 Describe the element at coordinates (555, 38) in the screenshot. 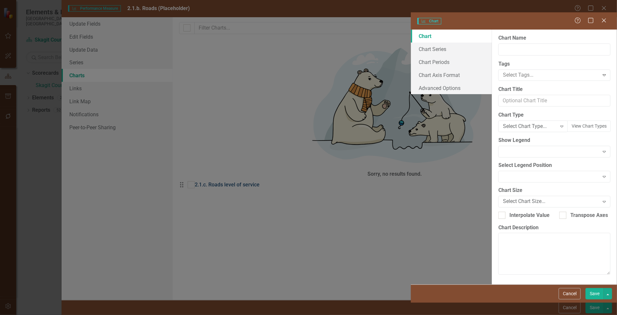

I see `label: Chart Name` at that location.